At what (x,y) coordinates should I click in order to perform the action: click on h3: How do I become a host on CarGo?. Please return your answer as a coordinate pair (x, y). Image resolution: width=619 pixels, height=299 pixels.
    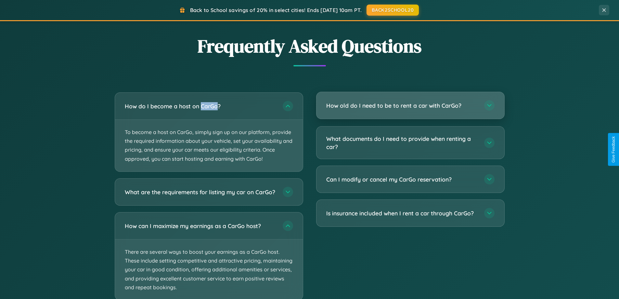
    Looking at the image, I should click on (200, 106).